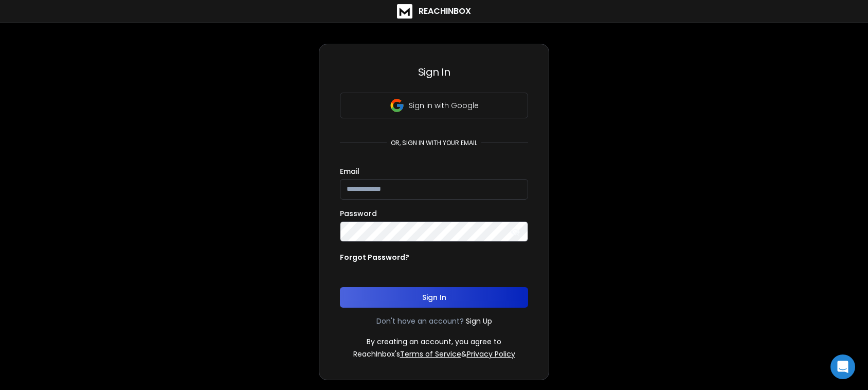 Image resolution: width=868 pixels, height=390 pixels. Describe the element at coordinates (434, 106) in the screenshot. I see `button: Sign in with Google` at that location.